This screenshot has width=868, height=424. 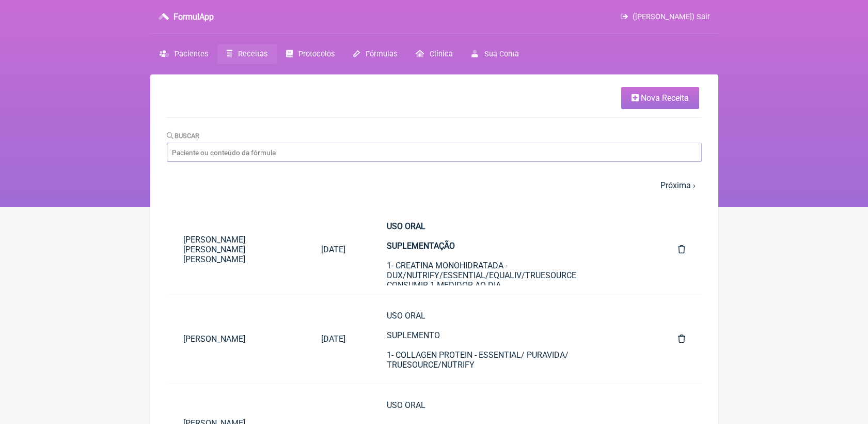 I want to click on span: Protocolos, so click(x=317, y=54).